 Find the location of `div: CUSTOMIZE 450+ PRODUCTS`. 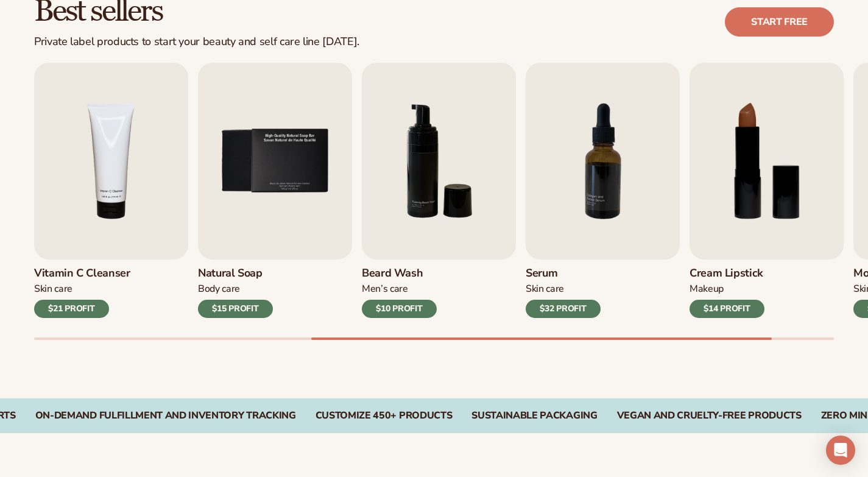

div: CUSTOMIZE 450+ PRODUCTS is located at coordinates (384, 416).